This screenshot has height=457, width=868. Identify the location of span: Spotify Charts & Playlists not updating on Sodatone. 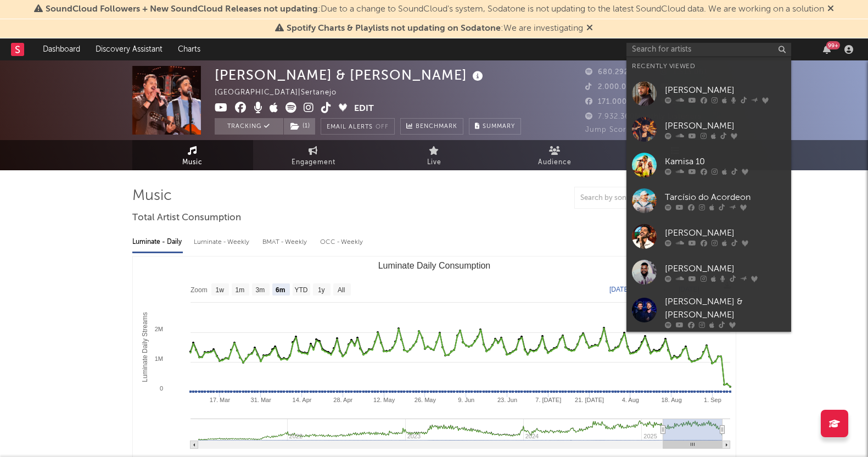
(394, 29).